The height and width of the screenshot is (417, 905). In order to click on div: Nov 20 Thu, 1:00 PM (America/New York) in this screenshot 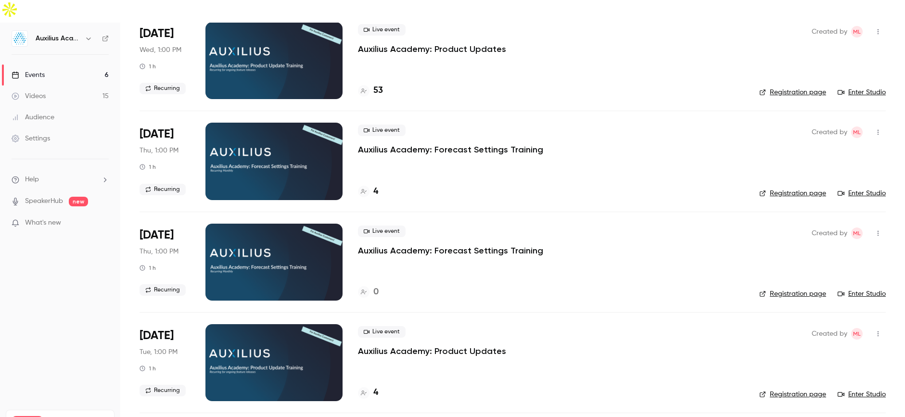, I will do `click(165, 262)`.